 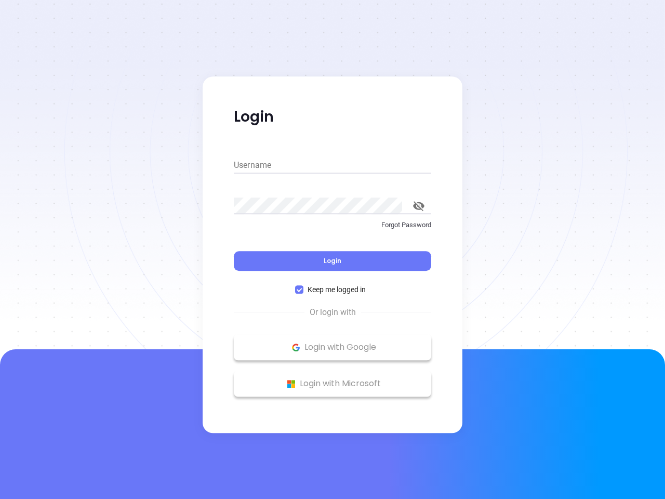 What do you see at coordinates (296, 347) in the screenshot?
I see `img: Google Logo` at bounding box center [296, 347].